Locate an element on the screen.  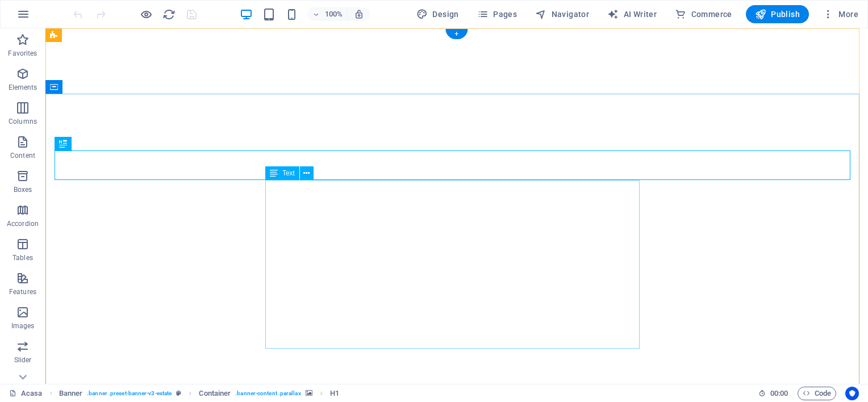
p: Content is located at coordinates (23, 156).